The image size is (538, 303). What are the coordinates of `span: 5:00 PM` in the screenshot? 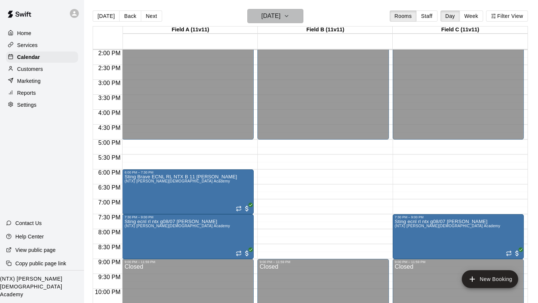 It's located at (109, 143).